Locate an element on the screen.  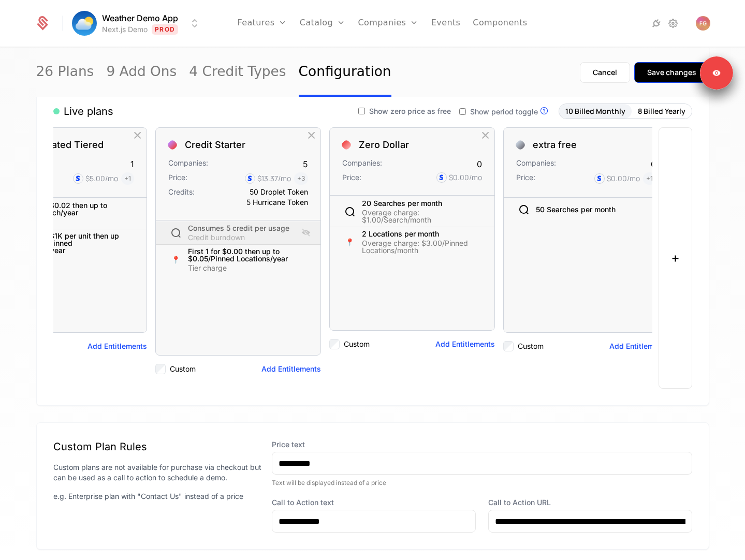
div: extra free is located at coordinates (554, 145).